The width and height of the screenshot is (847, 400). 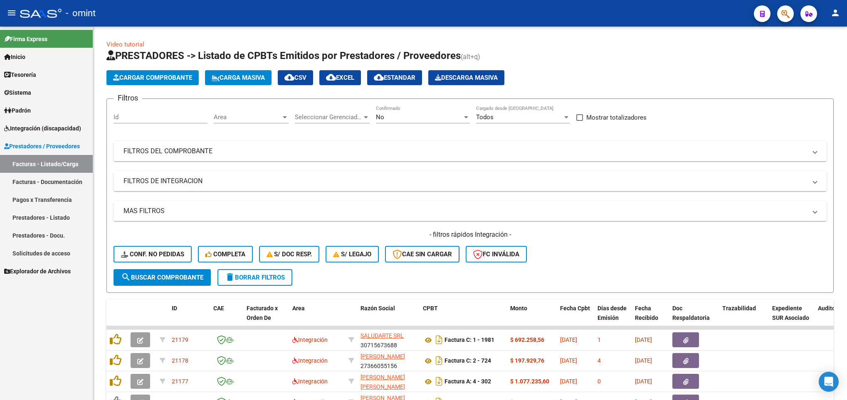 I want to click on mat-icon: menu, so click(x=12, y=13).